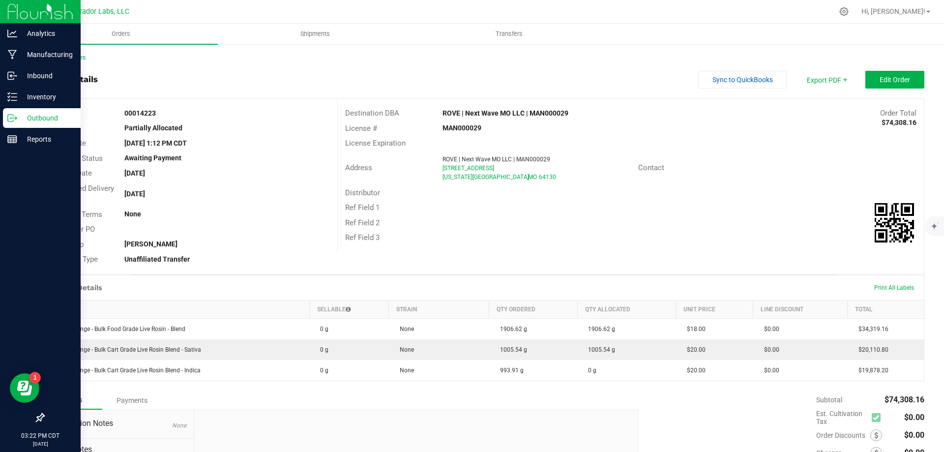 The image size is (944, 452). What do you see at coordinates (362, 237) in the screenshot?
I see `span: Ref Field 3` at bounding box center [362, 237].